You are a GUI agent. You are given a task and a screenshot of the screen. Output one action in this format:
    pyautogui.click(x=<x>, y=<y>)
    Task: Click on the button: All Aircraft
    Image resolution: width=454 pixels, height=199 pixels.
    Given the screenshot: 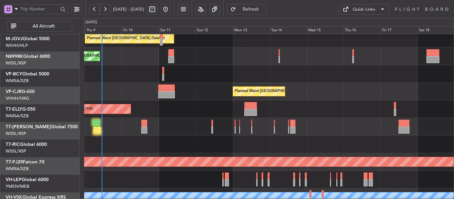 What is the action you would take?
    pyautogui.click(x=40, y=26)
    